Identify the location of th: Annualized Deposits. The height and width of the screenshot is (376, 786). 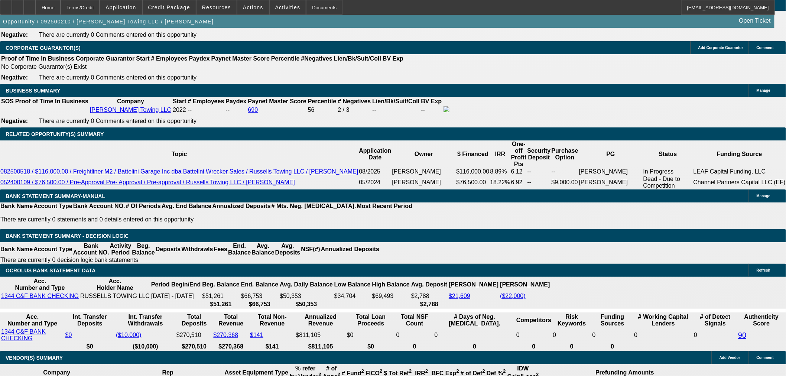
(350, 249).